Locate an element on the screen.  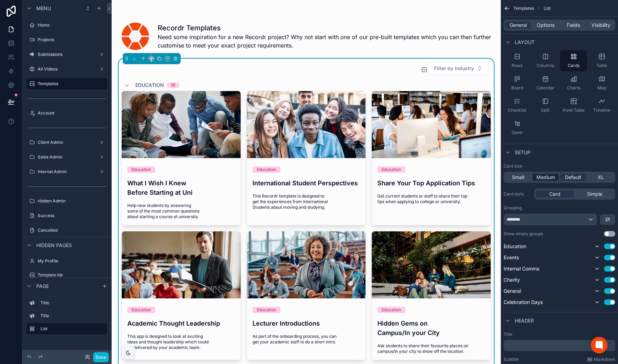
a: EducationHidden Gems on Campus/In your CityAsk students to share their favourite places on campus... is located at coordinates (431, 296).